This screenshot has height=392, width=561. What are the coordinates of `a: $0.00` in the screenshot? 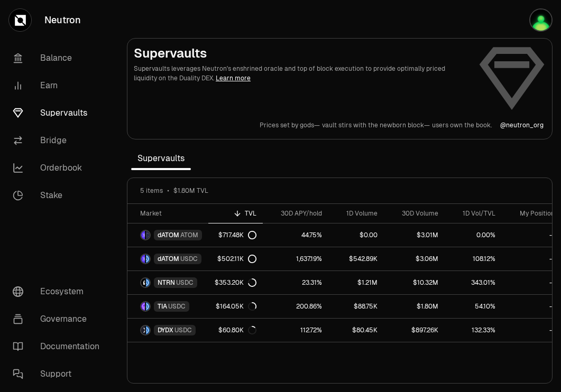 It's located at (355, 235).